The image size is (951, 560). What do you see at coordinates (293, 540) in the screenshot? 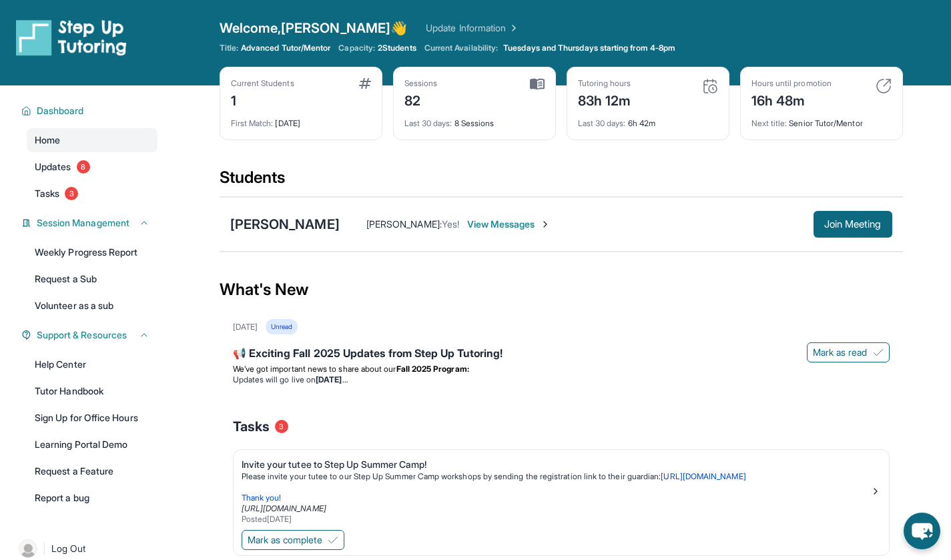
I see `button: Mark as complete` at bounding box center [293, 540].